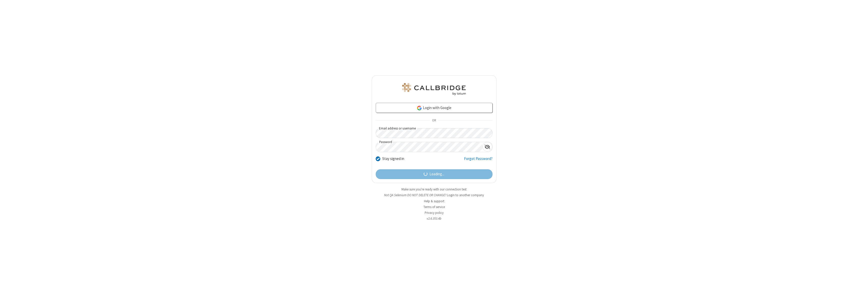 This screenshot has height=300, width=868. Describe the element at coordinates (434, 174) in the screenshot. I see `button: Loading...` at that location.